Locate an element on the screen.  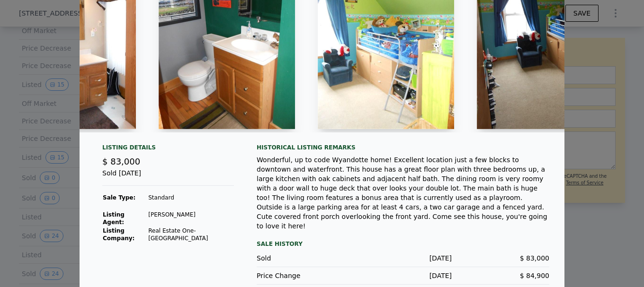
div: Historical Listing remarks is located at coordinates (403, 147).